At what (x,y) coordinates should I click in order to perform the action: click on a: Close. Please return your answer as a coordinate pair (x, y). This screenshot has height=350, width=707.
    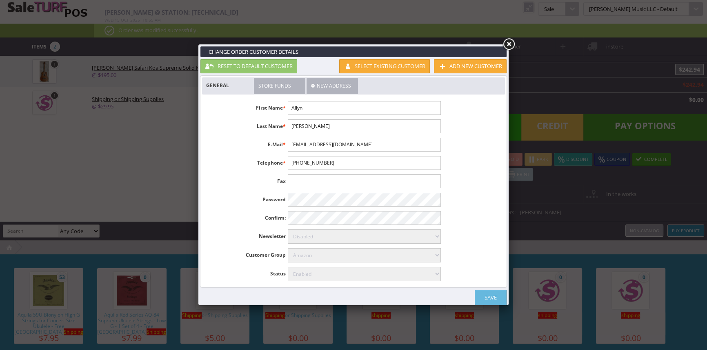
    Looking at the image, I should click on (508, 44).